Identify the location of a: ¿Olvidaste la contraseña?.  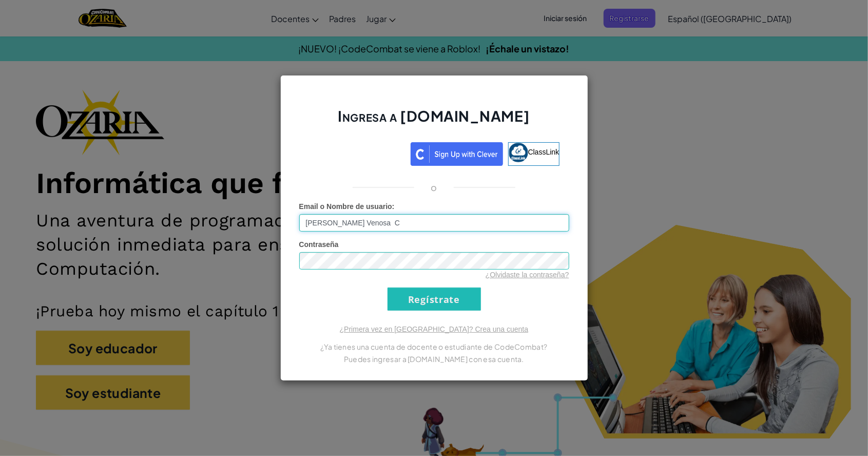
(527, 275).